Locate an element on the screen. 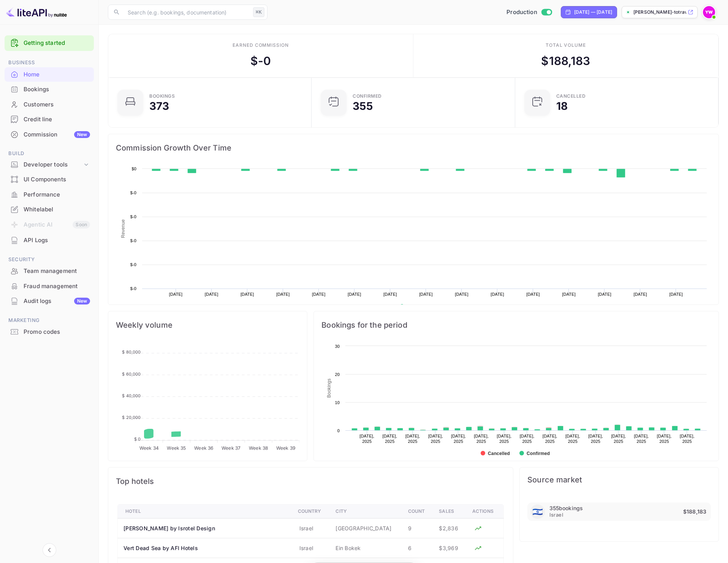  div: 355 is located at coordinates (362, 106).